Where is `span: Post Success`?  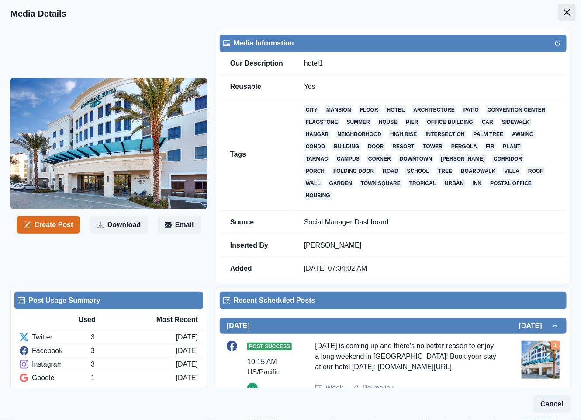 span: Post Success is located at coordinates (270, 346).